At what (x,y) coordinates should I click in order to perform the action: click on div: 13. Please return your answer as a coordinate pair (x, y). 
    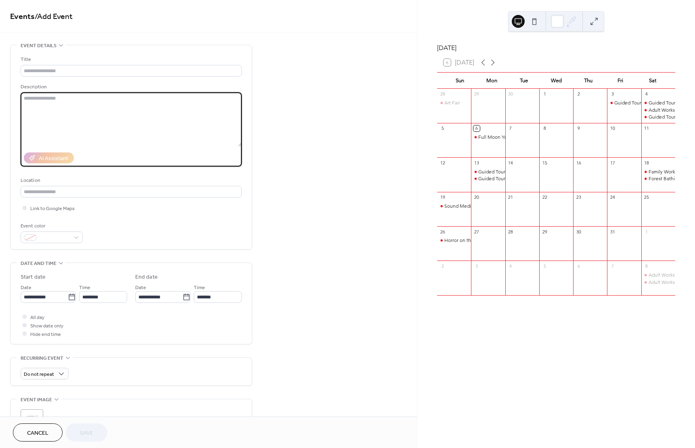
    Looking at the image, I should click on (476, 163).